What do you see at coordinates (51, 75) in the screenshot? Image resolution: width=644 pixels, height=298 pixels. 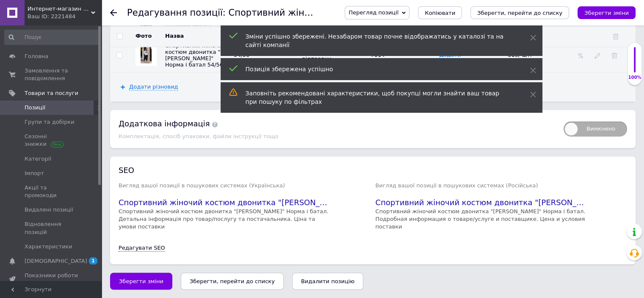 I see `span: Замовлення та повідомлення` at bounding box center [51, 75].